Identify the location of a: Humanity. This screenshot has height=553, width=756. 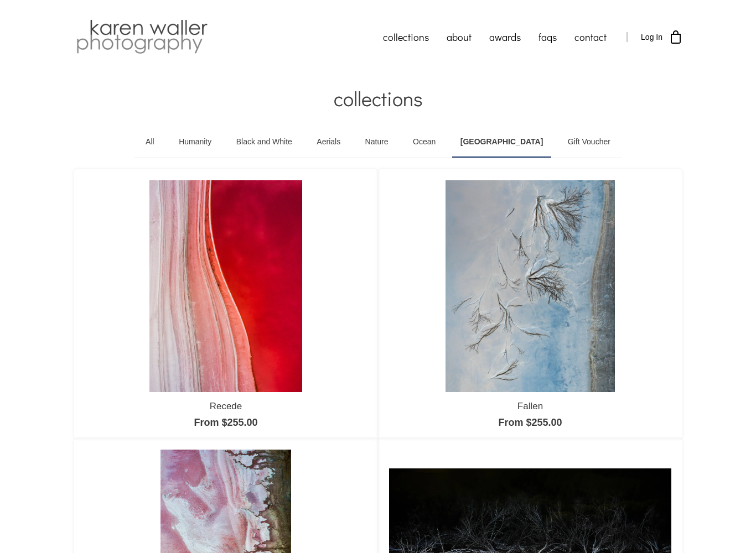
(194, 142).